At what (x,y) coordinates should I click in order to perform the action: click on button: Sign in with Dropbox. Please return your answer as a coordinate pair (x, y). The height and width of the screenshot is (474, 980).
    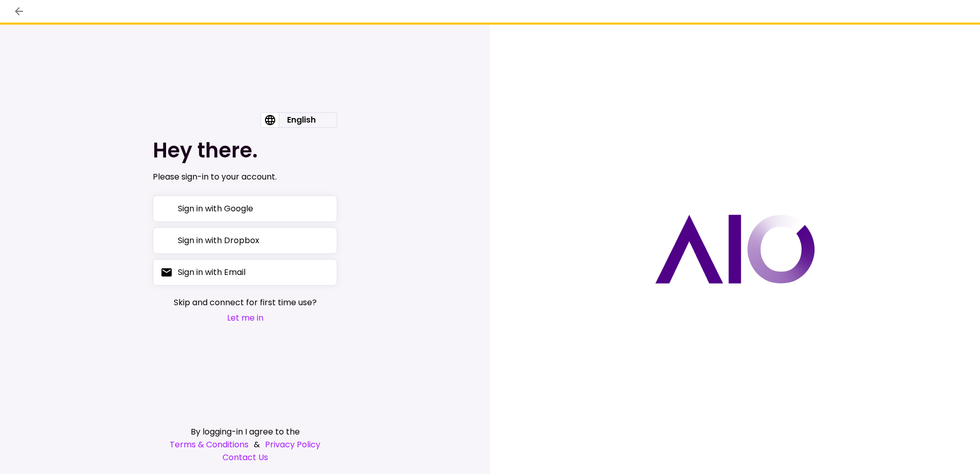
    Looking at the image, I should click on (245, 240).